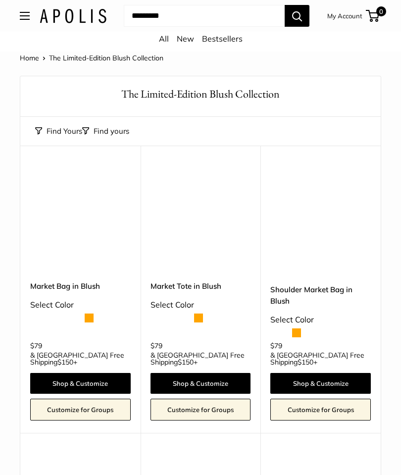  I want to click on input: Search..., so click(204, 16).